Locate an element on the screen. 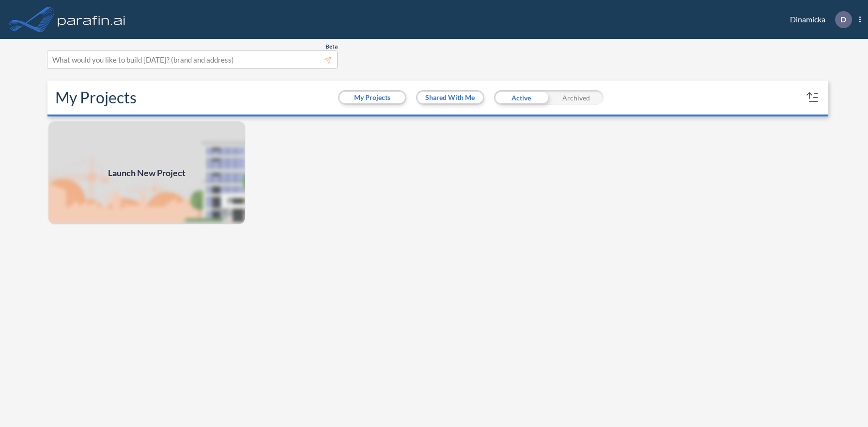  button: sort is located at coordinates (813, 97).